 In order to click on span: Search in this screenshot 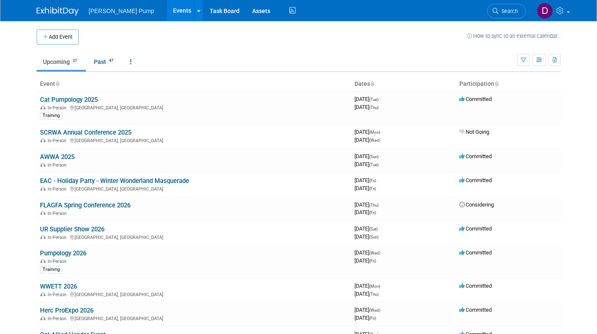, I will do `click(508, 11)`.